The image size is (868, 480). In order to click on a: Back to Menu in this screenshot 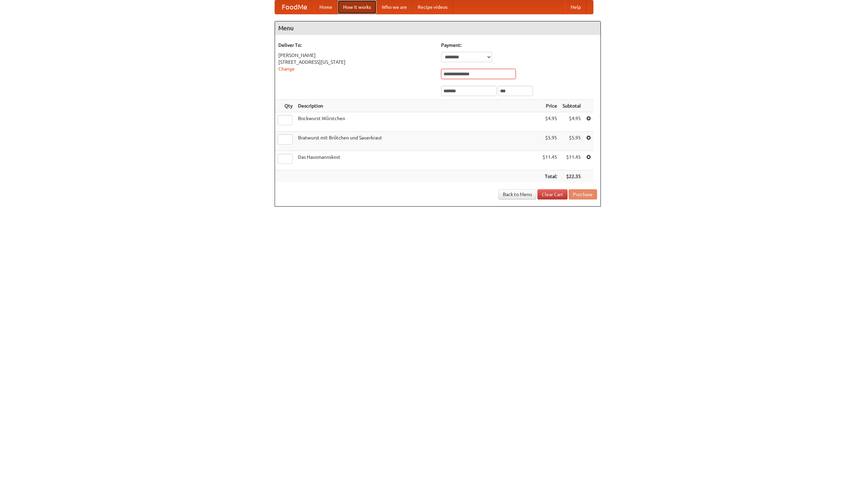, I will do `click(518, 194)`.